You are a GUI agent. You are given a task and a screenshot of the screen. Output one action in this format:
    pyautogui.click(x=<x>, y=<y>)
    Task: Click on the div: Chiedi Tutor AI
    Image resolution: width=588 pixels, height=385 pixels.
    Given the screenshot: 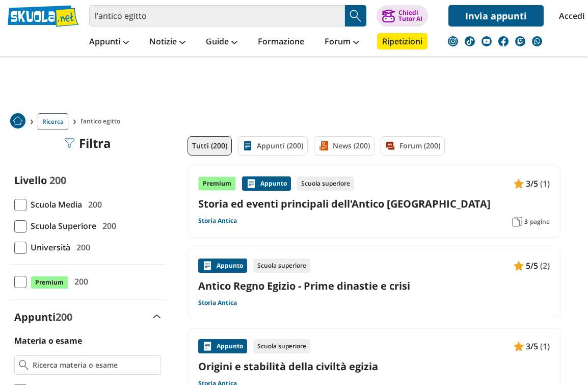 What is the action you would take?
    pyautogui.click(x=410, y=16)
    